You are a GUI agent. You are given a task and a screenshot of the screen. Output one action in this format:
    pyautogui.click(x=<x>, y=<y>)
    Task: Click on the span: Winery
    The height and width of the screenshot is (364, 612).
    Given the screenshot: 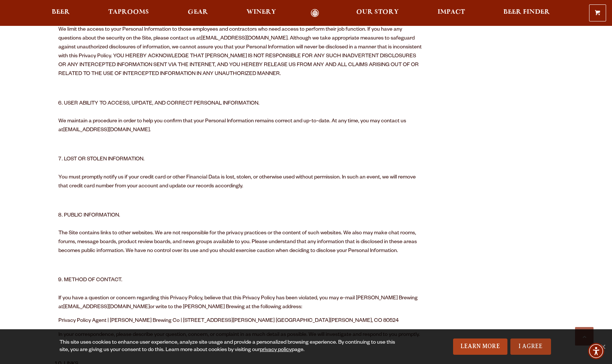 What is the action you would take?
    pyautogui.click(x=261, y=12)
    